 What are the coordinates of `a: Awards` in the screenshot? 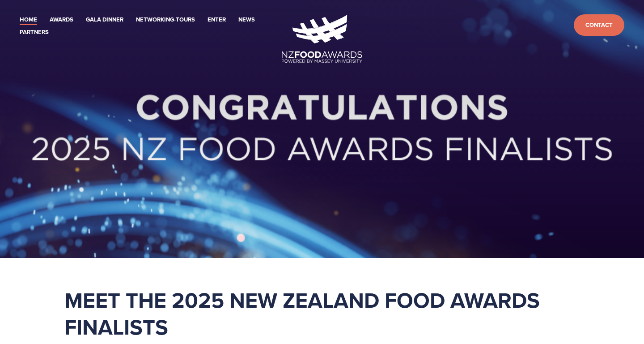 It's located at (62, 20).